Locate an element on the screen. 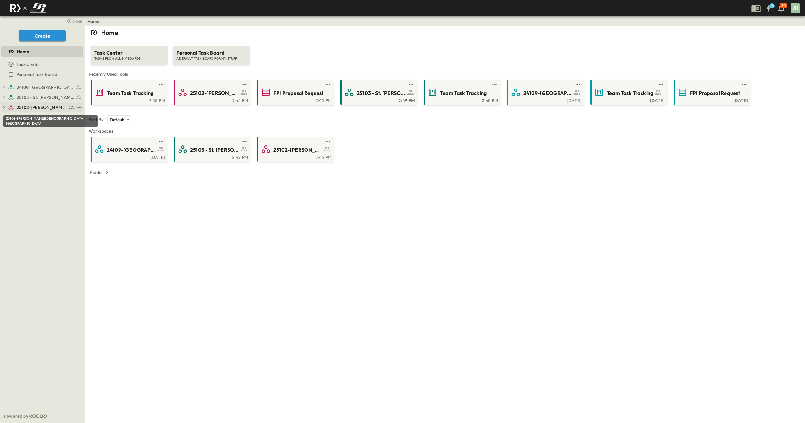 Image resolution: width=805 pixels, height=423 pixels. button: JH is located at coordinates (795, 8).